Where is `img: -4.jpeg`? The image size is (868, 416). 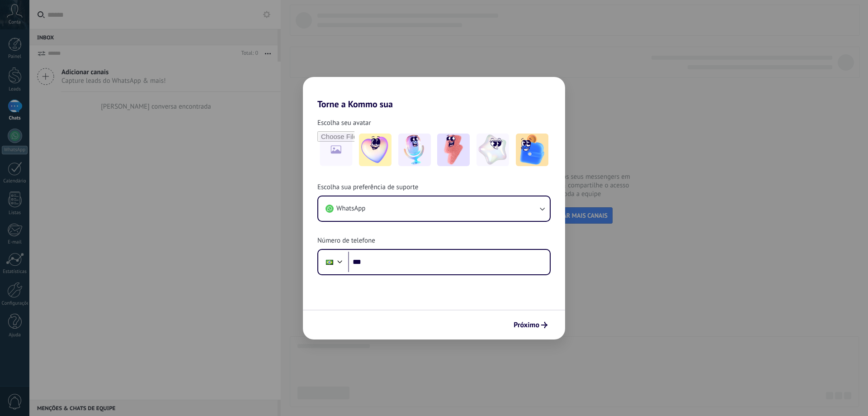
img: -4.jpeg is located at coordinates (493, 149).